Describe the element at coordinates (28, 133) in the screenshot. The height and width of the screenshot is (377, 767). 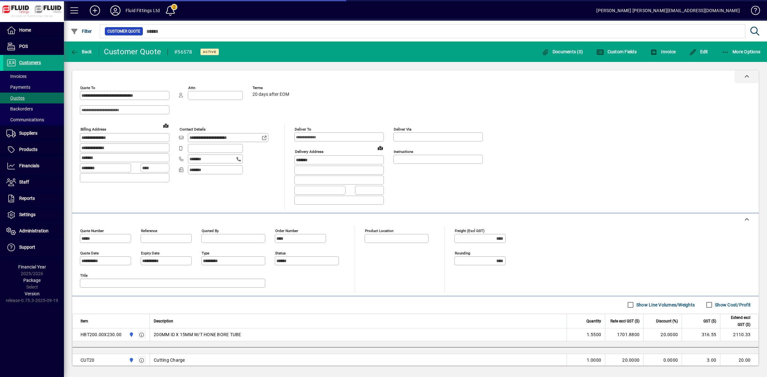
I see `span: Suppliers` at that location.